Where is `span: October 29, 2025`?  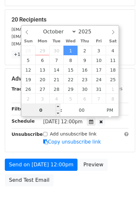 span: October 29, 2025 is located at coordinates (71, 89).